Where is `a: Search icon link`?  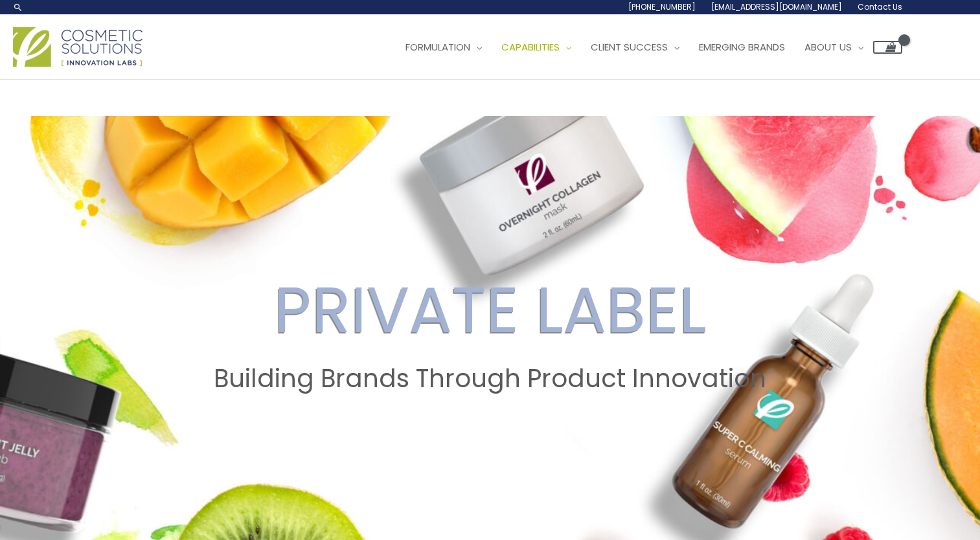 a: Search icon link is located at coordinates (18, 7).